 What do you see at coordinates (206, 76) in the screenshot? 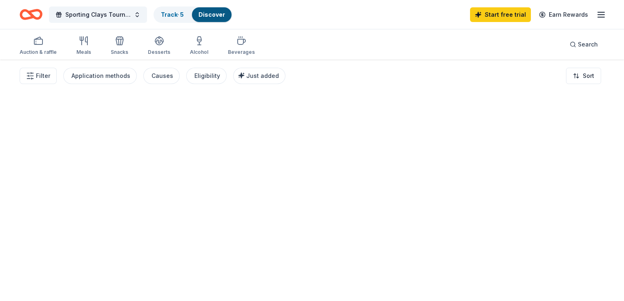
I see `button: Eligibility` at bounding box center [206, 76].